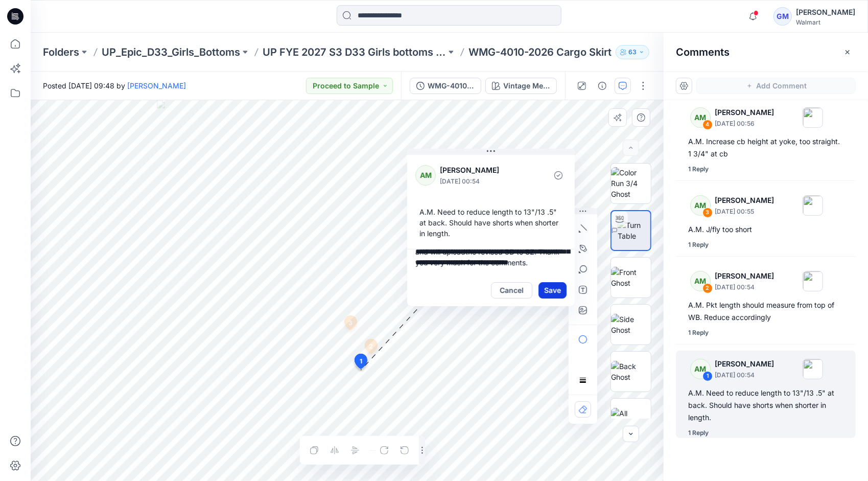 This screenshot has height=481, width=868. What do you see at coordinates (602, 86) in the screenshot?
I see `button: Details` at bounding box center [602, 86].